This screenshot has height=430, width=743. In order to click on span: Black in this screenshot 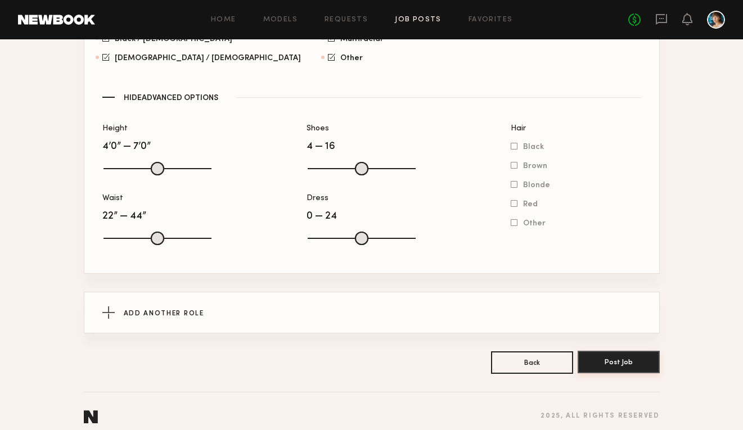, I will do `click(533, 147)`.